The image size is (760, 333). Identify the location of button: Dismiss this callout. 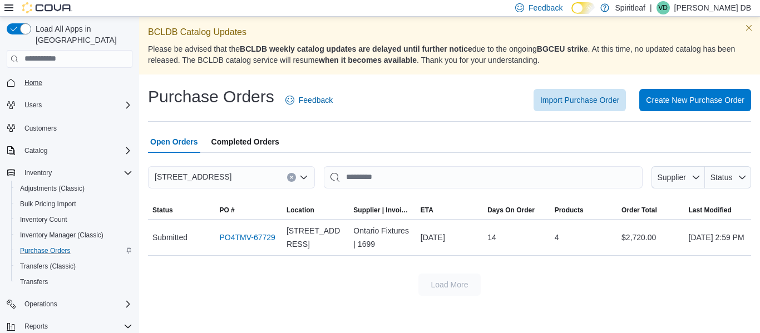
(749, 28).